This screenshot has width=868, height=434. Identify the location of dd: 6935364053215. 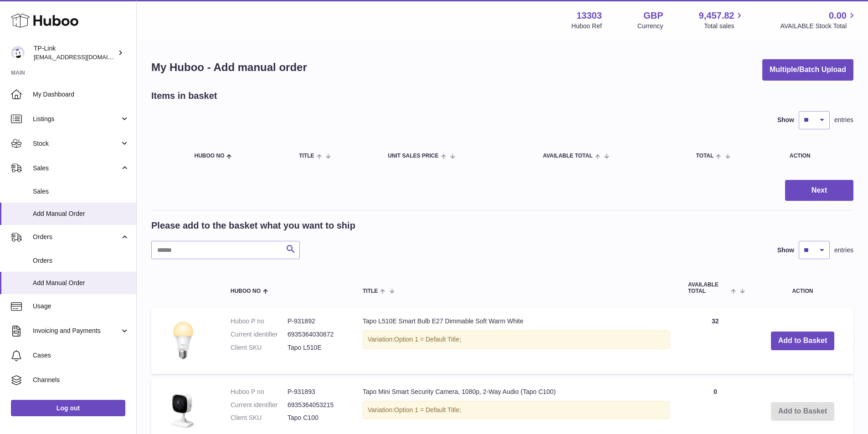
(316, 405).